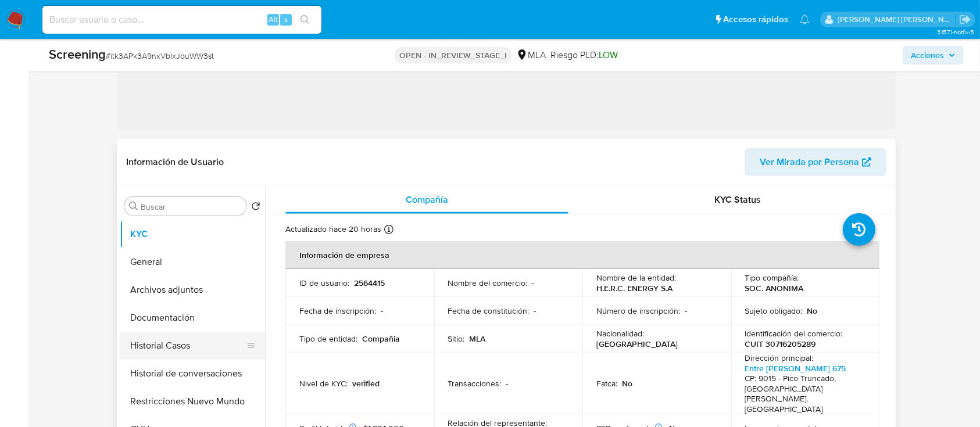 The width and height of the screenshot is (980, 427). Describe the element at coordinates (738, 200) in the screenshot. I see `span: KYC Status` at that location.